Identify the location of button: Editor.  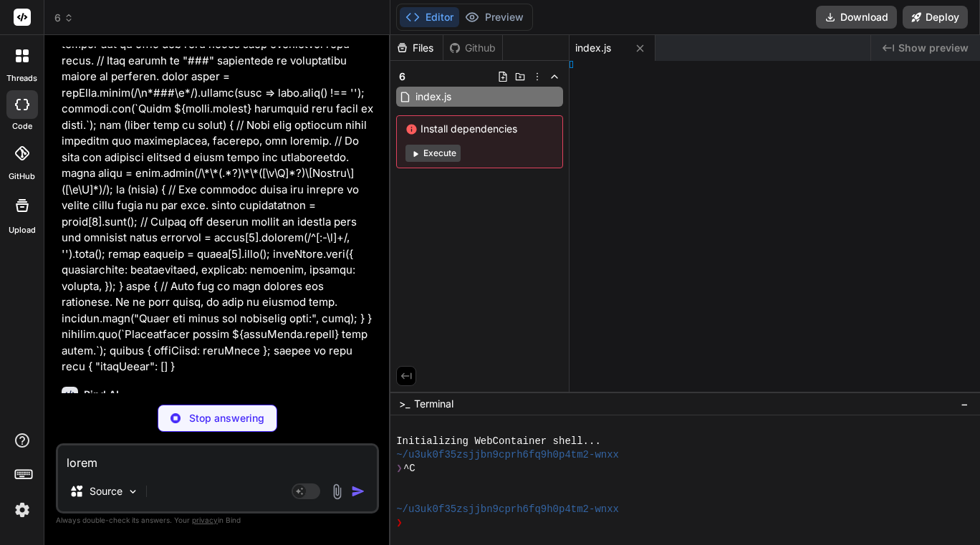
(429, 17).